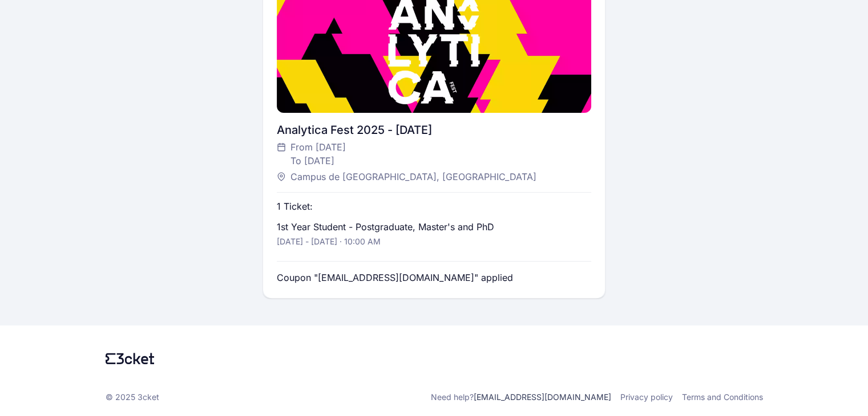  What do you see at coordinates (647, 397) in the screenshot?
I see `a: Privacy policy` at bounding box center [647, 397].